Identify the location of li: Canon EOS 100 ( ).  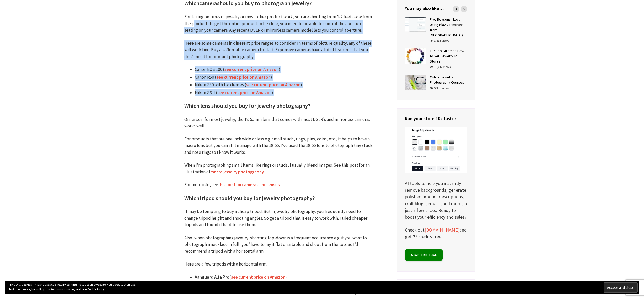
(284, 70).